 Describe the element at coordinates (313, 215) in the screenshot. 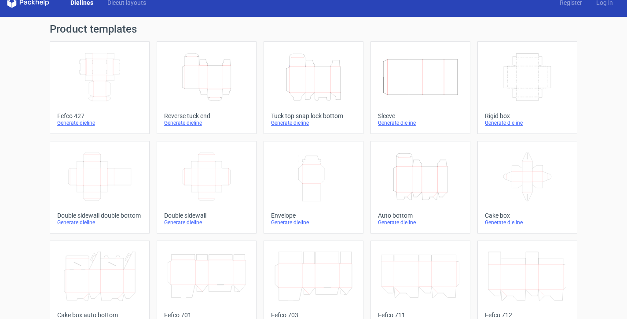

I see `div: Envelope` at that location.